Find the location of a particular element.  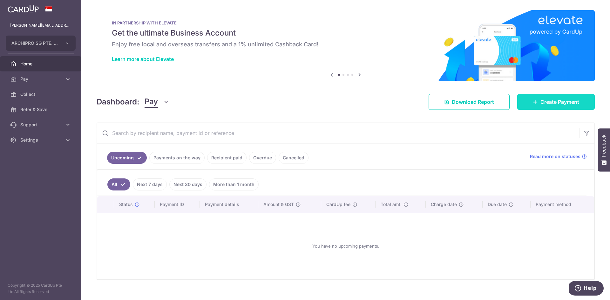

h6: Enjoy free local and overseas transfers and a 1% unlimited Cashback Card! is located at coordinates (346, 45).